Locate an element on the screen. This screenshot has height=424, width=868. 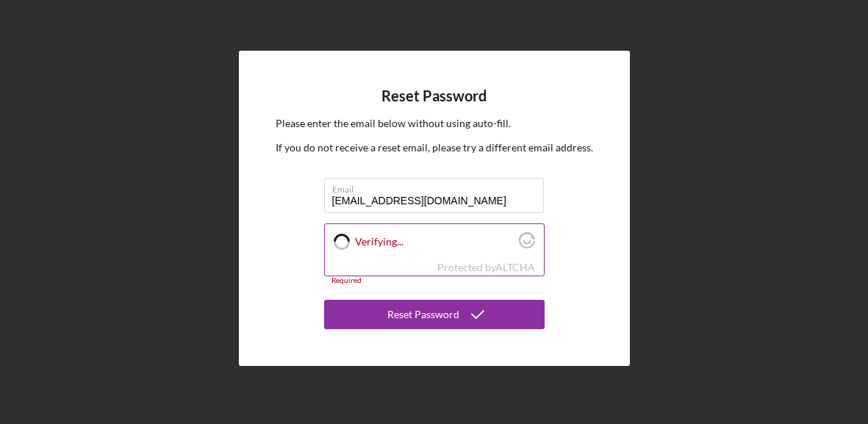
div: Protected by is located at coordinates (486, 267).